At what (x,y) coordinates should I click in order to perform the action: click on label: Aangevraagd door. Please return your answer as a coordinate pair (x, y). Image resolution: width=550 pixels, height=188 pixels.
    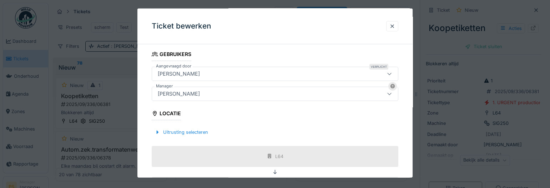
    Looking at the image, I should click on (173, 66).